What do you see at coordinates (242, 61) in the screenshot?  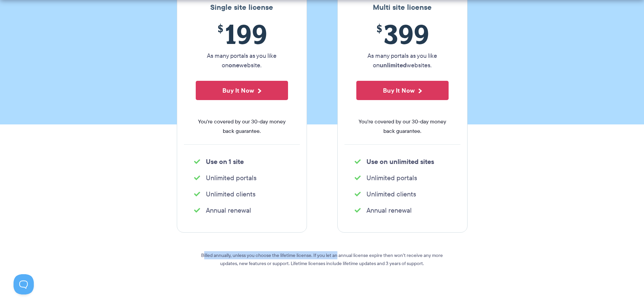 I see `p: As many portals as you like on website.` at bounding box center [242, 61].